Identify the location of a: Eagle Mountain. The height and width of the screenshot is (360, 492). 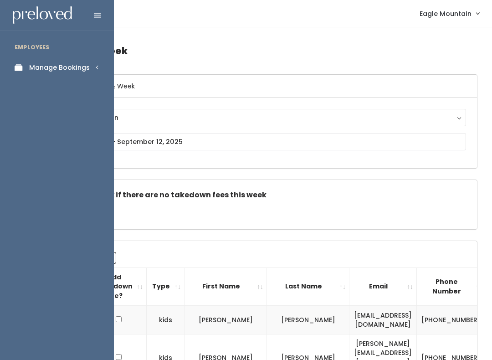
(449, 13).